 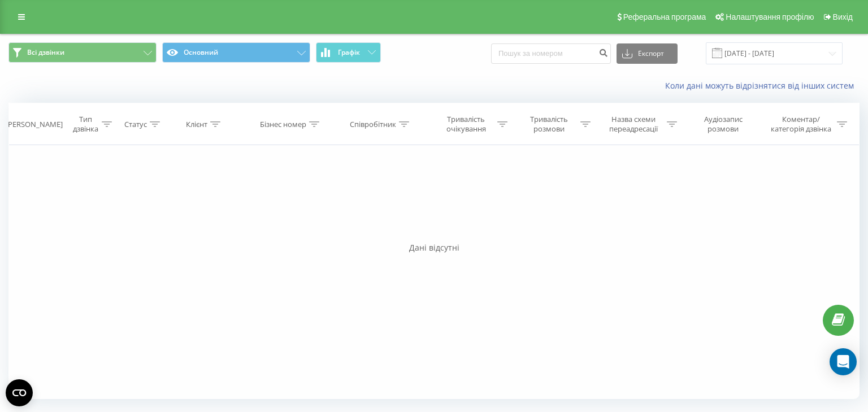 What do you see at coordinates (197, 124) in the screenshot?
I see `div: Клієнт` at bounding box center [197, 124].